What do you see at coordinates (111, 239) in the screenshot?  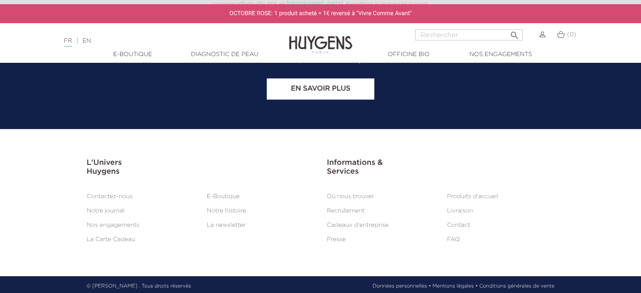 I see `a: La Carte Cadeau` at bounding box center [111, 239].